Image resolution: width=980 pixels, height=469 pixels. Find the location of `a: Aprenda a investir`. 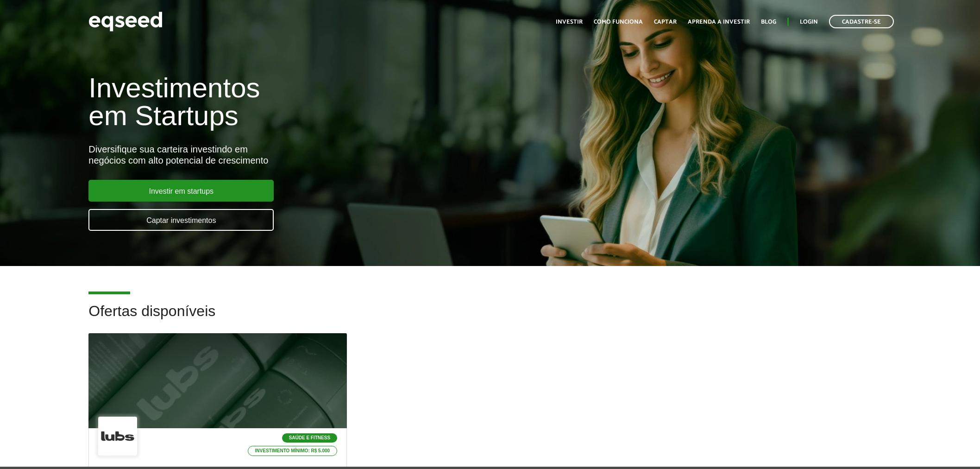

a: Aprenda a investir is located at coordinates (719, 21).